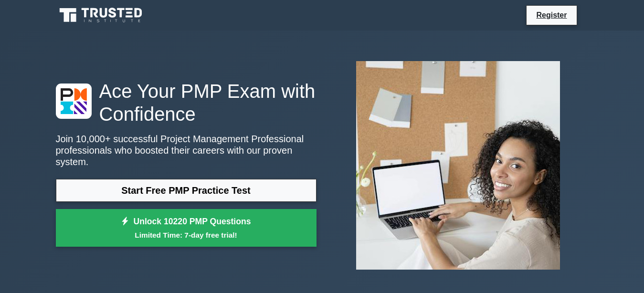  Describe the element at coordinates (551, 15) in the screenshot. I see `a: Register` at that location.